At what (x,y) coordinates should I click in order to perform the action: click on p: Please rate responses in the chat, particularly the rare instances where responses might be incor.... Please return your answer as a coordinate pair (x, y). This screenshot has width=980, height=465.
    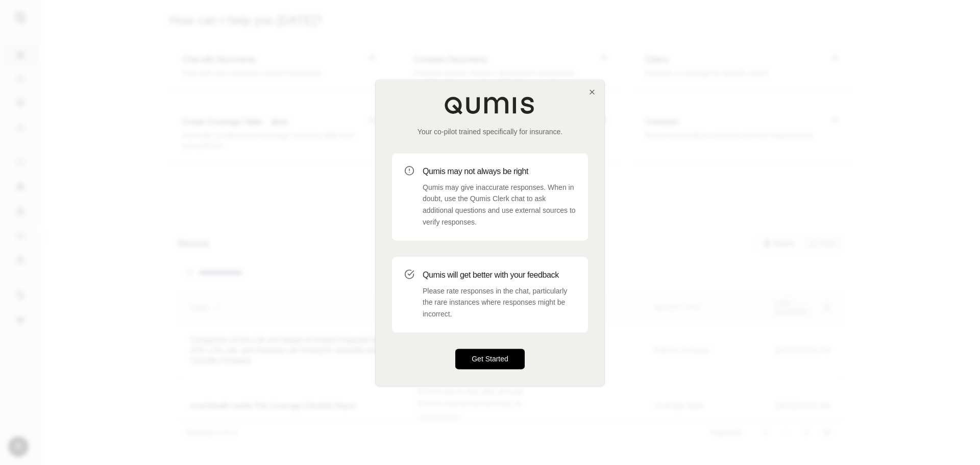
    Looking at the image, I should click on (499, 303).